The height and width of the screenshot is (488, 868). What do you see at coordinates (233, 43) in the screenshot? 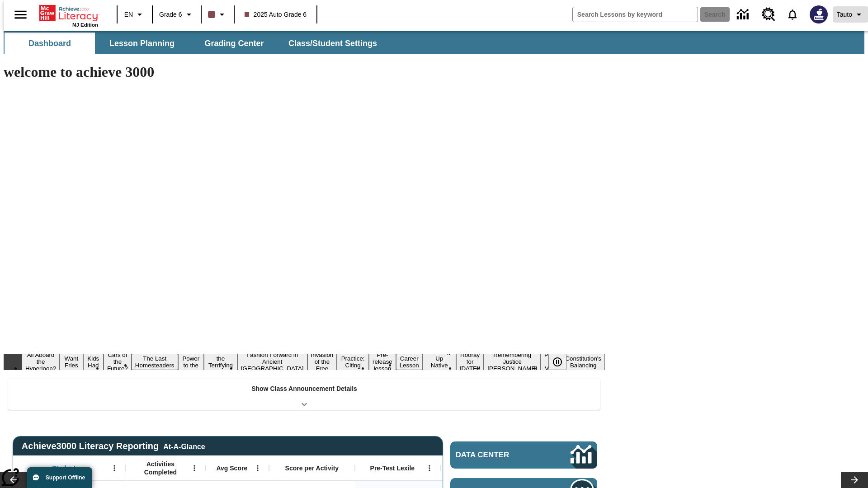
I see `span: Grading Center` at bounding box center [233, 43].